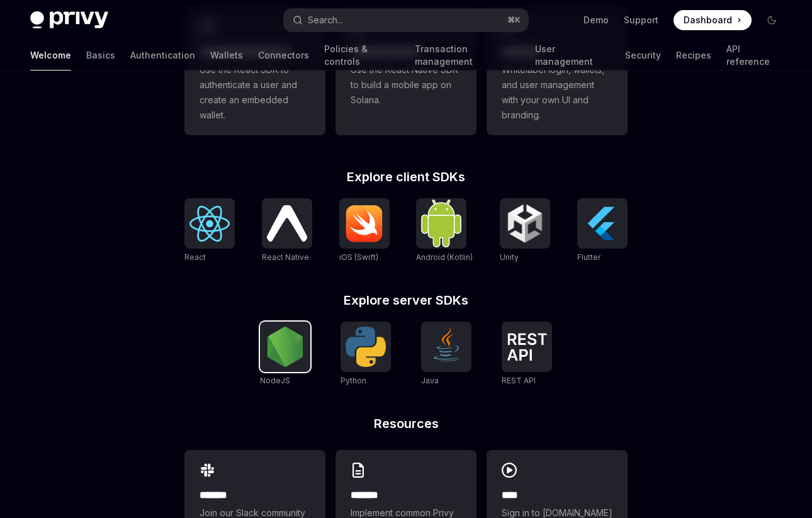  I want to click on a: Welcome, so click(50, 55).